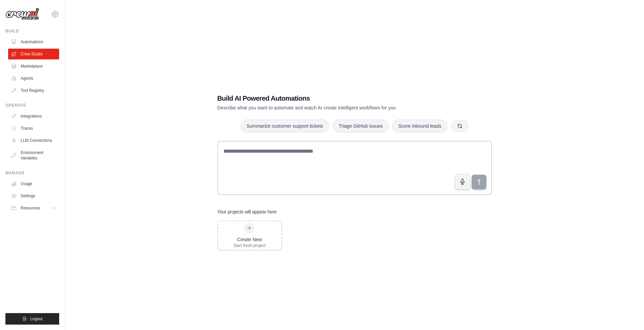 This screenshot has width=644, height=330. What do you see at coordinates (34, 42) in the screenshot?
I see `a: Automations` at bounding box center [34, 42].